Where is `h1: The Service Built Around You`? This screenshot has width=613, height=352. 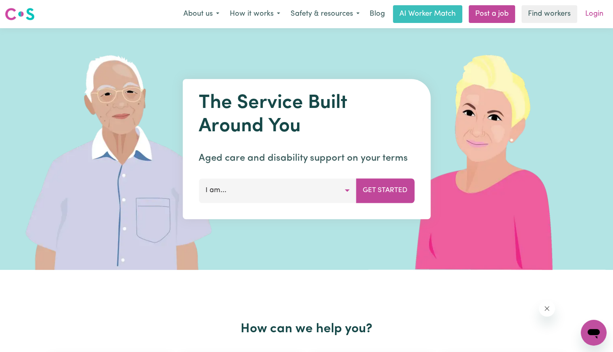 h1: The Service Built Around You is located at coordinates (306, 115).